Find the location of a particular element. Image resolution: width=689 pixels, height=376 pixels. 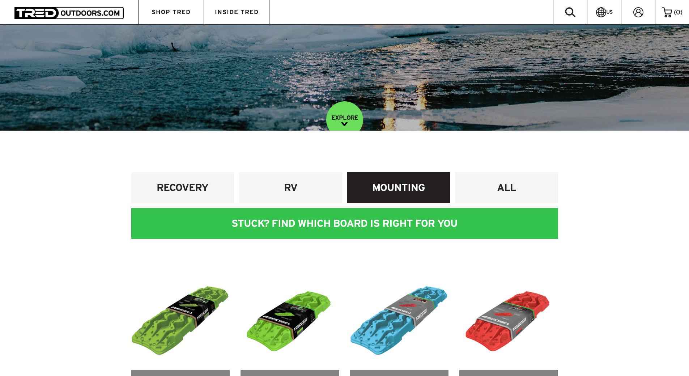

h4: ALL is located at coordinates (506, 187).